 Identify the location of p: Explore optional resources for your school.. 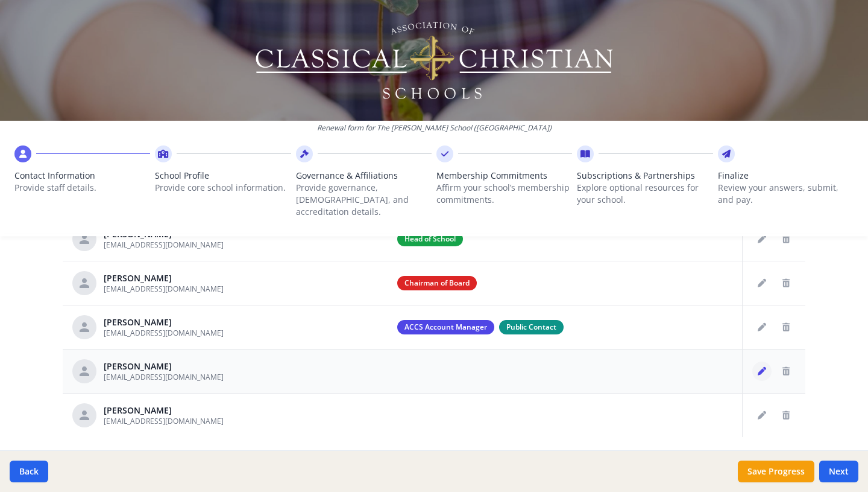
(644, 193).